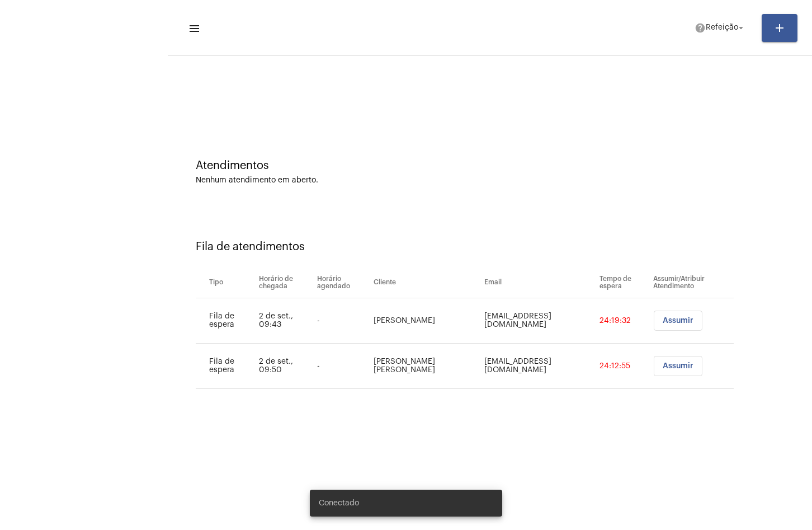 The width and height of the screenshot is (812, 530). What do you see at coordinates (780, 28) in the screenshot?
I see `mat-icon: add` at bounding box center [780, 28].